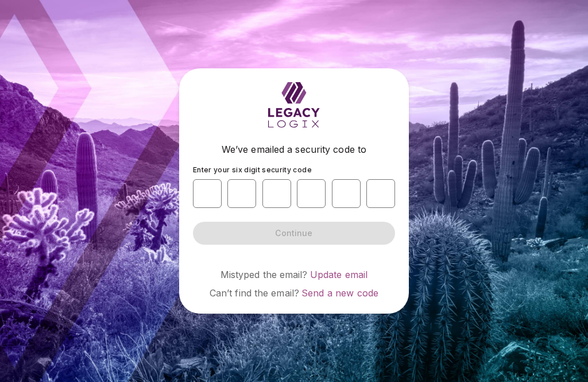 The width and height of the screenshot is (588, 382). Describe the element at coordinates (255, 293) in the screenshot. I see `span: Can’t find the email?` at that location.